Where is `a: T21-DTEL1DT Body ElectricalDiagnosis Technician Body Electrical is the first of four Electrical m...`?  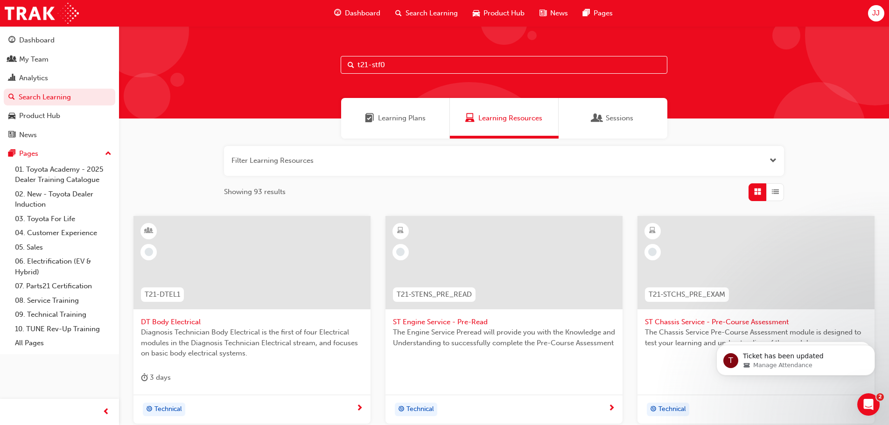
a: T21-DTEL1DT Body ElectricalDiagnosis Technician Body Electrical is the first of four Electrical m... is located at coordinates (252, 320).